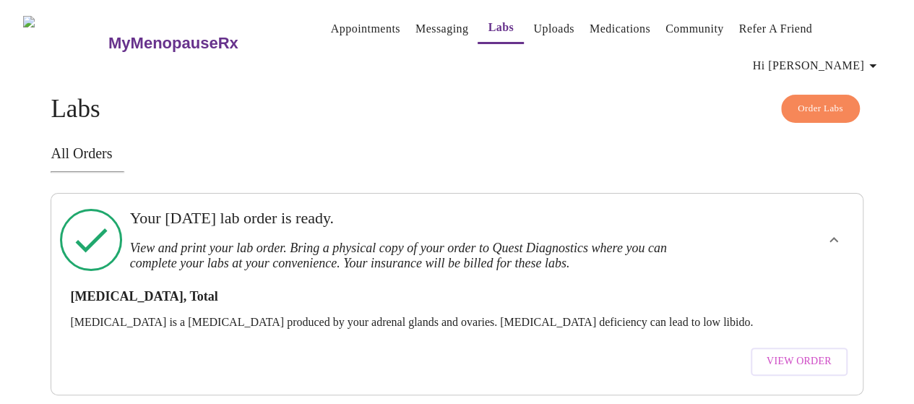  Describe the element at coordinates (441, 29) in the screenshot. I see `a: Messaging` at that location.